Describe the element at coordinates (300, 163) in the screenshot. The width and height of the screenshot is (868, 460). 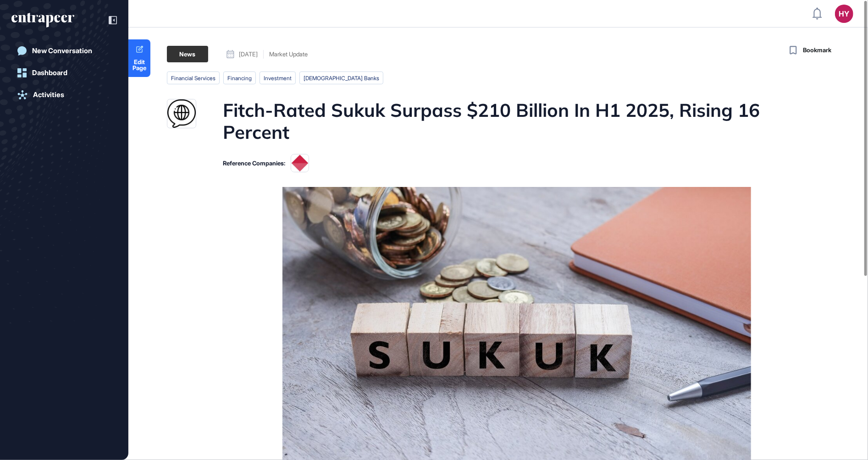
I see `img: 65bc6a14a948b96d1fca772f.tmpa85ukrui` at that location.